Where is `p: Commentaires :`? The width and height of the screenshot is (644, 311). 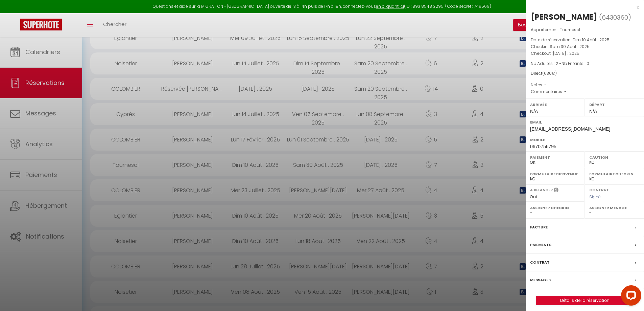
p: Commentaires : is located at coordinates (585, 92).